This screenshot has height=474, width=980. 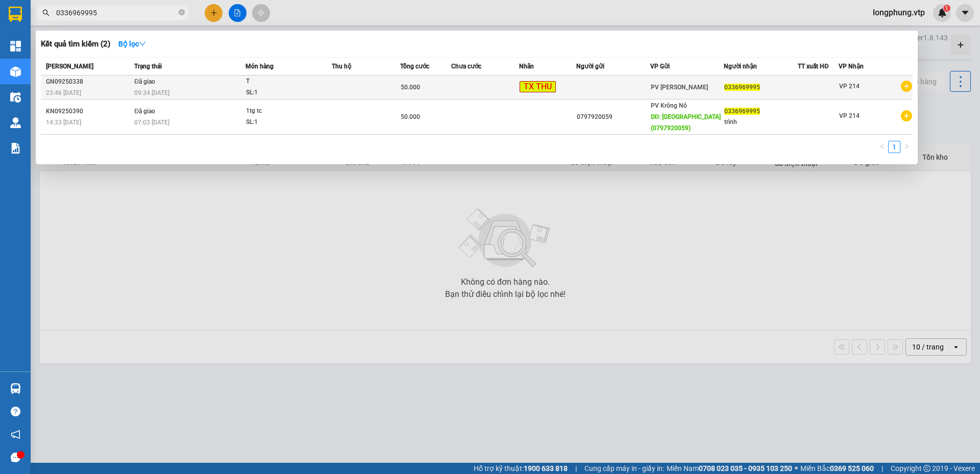 What do you see at coordinates (882, 147) in the screenshot?
I see `button: left` at bounding box center [882, 147].